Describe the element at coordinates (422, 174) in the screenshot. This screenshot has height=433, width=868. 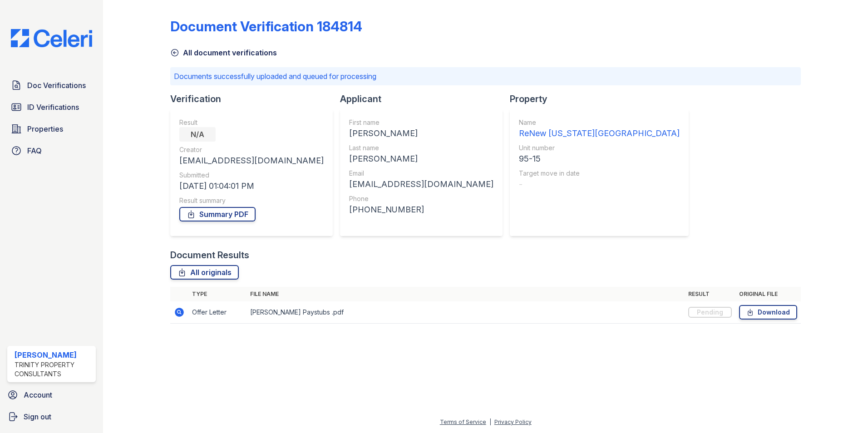
I see `div: Email` at that location.